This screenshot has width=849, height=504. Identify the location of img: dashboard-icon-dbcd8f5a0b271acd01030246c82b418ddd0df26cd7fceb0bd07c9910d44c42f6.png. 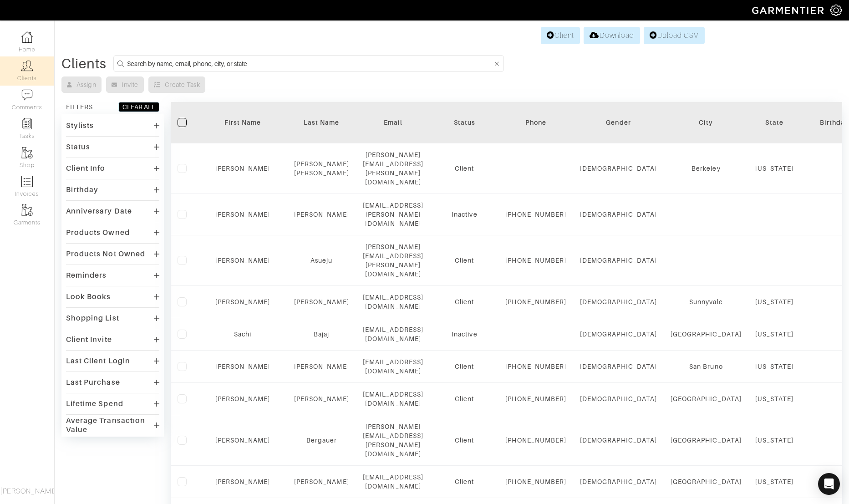
(27, 37).